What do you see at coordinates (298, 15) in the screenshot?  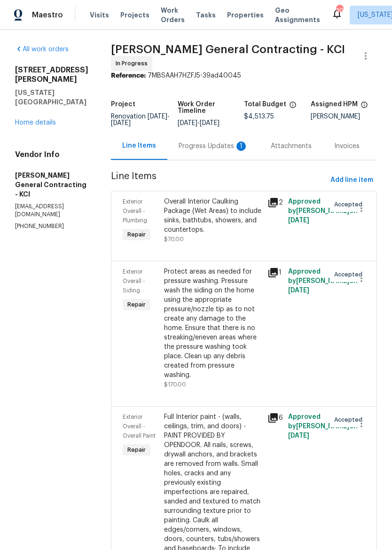 I see `span: Geo Assignments` at bounding box center [298, 15].